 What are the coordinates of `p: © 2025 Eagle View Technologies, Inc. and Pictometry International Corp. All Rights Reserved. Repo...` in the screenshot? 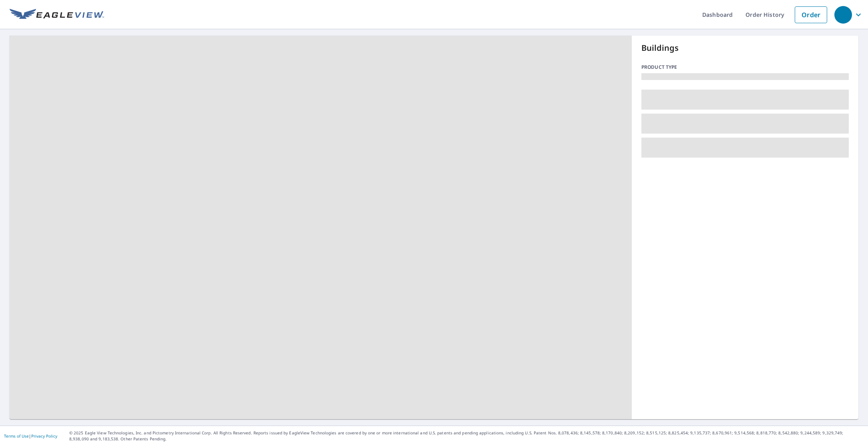 It's located at (467, 436).